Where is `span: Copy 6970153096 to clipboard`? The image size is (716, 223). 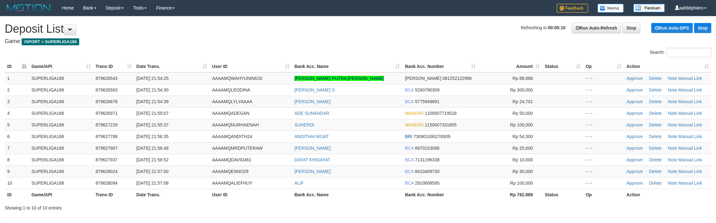 span: Copy 6970153096 to clipboard is located at coordinates (427, 148).